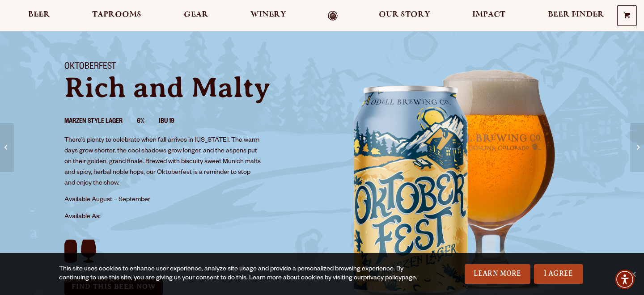  Describe the element at coordinates (559, 274) in the screenshot. I see `a: I Agree` at that location.